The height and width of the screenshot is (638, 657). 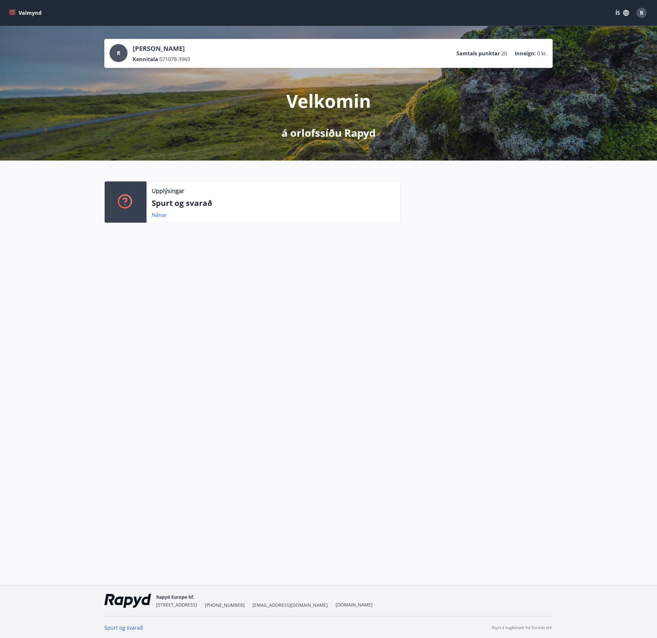 I want to click on a: Spurt og svarað, so click(x=124, y=628).